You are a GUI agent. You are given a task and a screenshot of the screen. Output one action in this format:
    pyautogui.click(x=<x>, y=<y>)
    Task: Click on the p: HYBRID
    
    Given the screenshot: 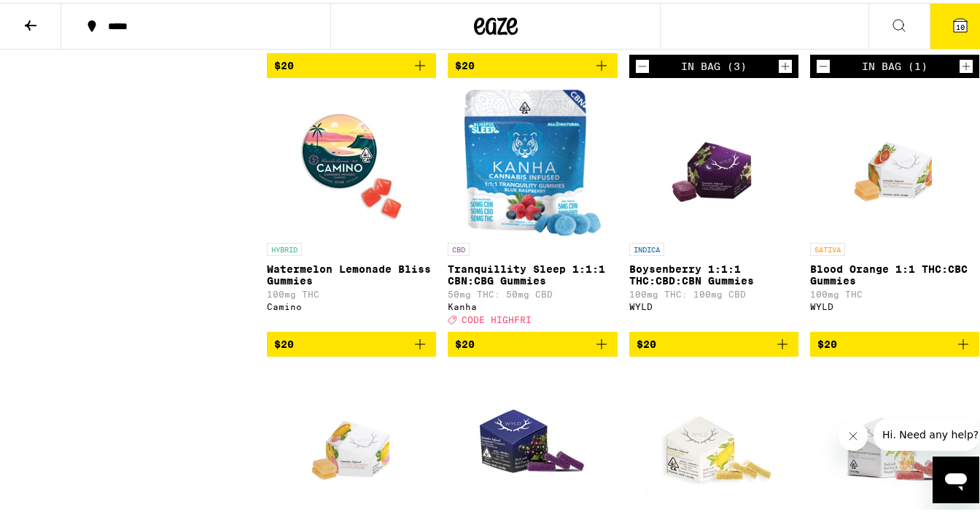 What is the action you would take?
    pyautogui.click(x=284, y=247)
    